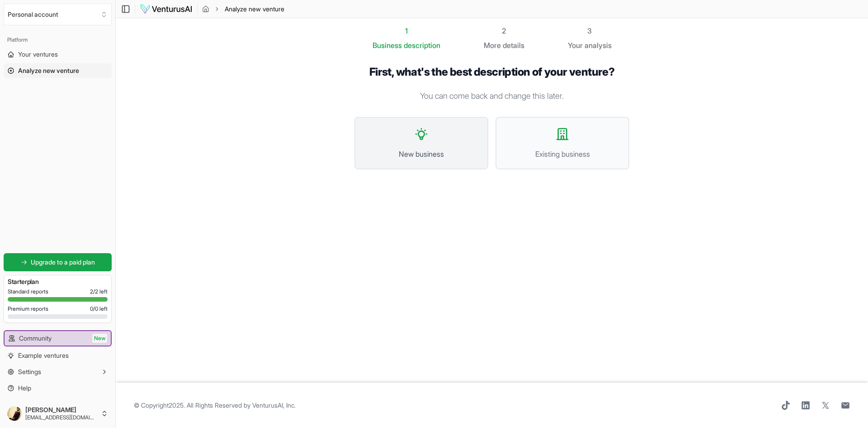  What do you see at coordinates (504, 30) in the screenshot?
I see `div: 2` at bounding box center [504, 30].